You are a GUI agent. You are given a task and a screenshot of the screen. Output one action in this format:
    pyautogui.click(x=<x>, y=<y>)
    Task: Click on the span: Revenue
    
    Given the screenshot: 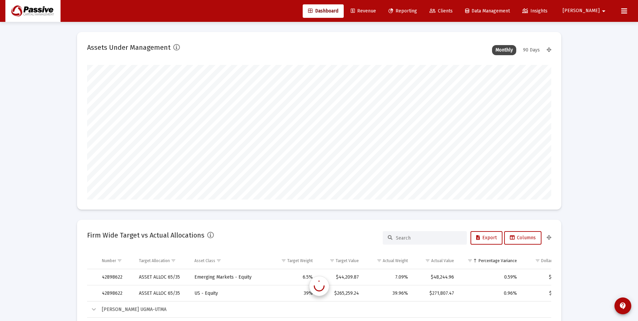 What is the action you would take?
    pyautogui.click(x=363, y=11)
    